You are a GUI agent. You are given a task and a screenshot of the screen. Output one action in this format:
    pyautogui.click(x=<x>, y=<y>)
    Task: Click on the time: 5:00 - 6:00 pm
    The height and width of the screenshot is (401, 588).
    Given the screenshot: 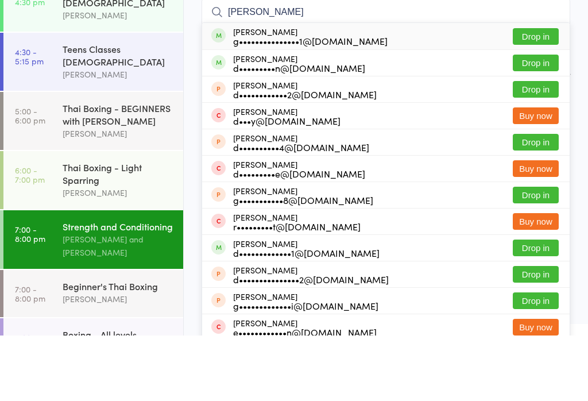 What is the action you would take?
    pyautogui.click(x=30, y=181)
    